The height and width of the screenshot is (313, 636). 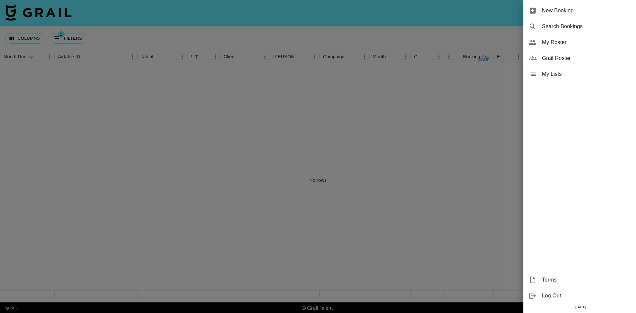 I want to click on span: Search Bookings, so click(x=586, y=26).